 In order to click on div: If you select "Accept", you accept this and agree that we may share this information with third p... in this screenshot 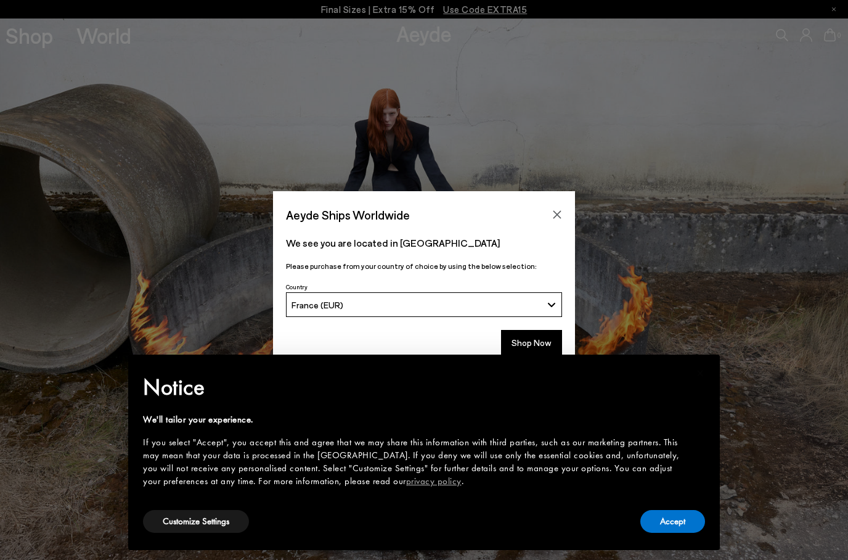, I will do `click(414, 462)`.